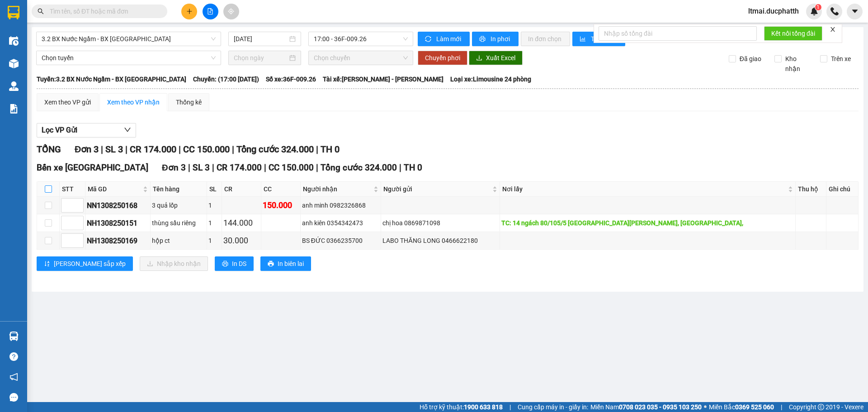 The image size is (868, 412). I want to click on span: down, so click(128, 130).